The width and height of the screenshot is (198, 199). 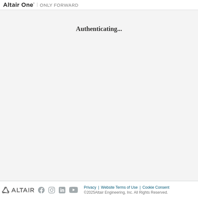 I want to click on p: © 2025 Altair Engineering, Inc. All Rights Reserved., so click(x=128, y=193).